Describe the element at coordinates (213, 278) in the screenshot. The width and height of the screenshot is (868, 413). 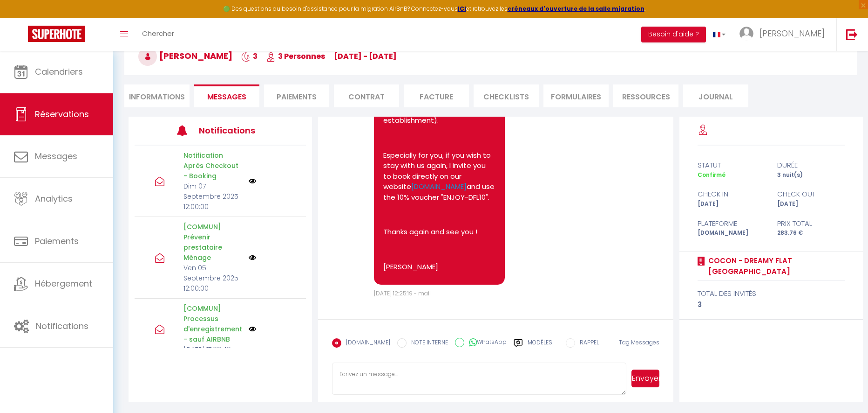
I see `p: Ven 05 Septembre 2025 12:00:00` at that location.